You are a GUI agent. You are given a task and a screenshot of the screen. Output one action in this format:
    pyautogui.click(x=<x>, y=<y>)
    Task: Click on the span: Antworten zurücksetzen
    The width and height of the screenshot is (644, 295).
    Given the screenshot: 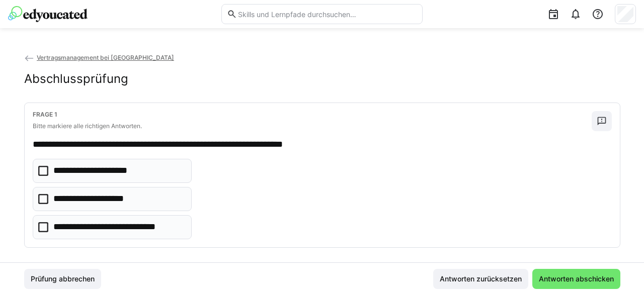 What is the action you would take?
    pyautogui.click(x=480, y=279)
    